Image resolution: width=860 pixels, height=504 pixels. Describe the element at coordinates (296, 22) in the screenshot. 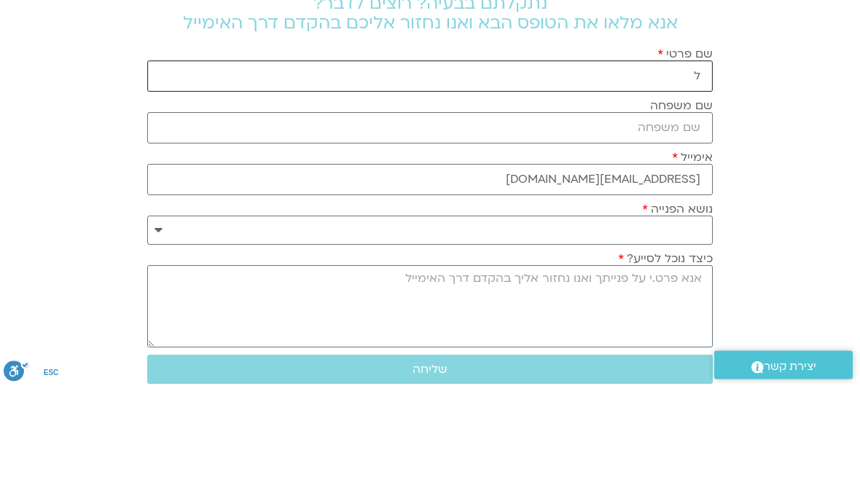

I see `a: תמכו בנו` at that location.